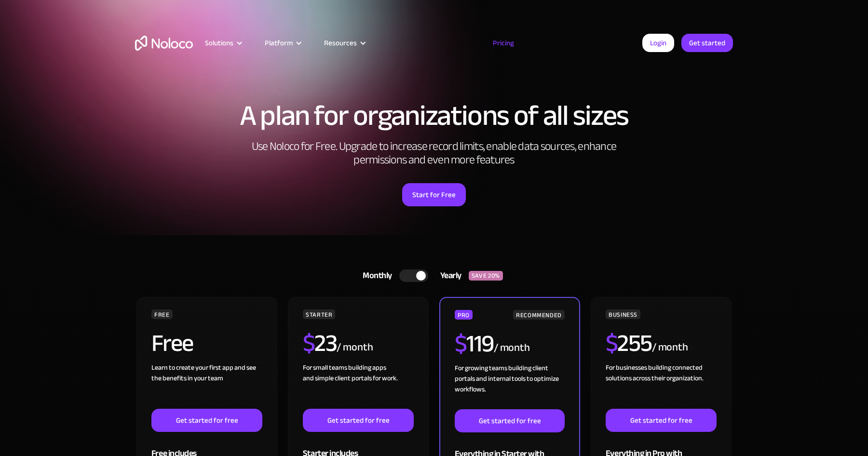 The image size is (868, 456). I want to click on div: SAVE 20%, so click(485, 276).